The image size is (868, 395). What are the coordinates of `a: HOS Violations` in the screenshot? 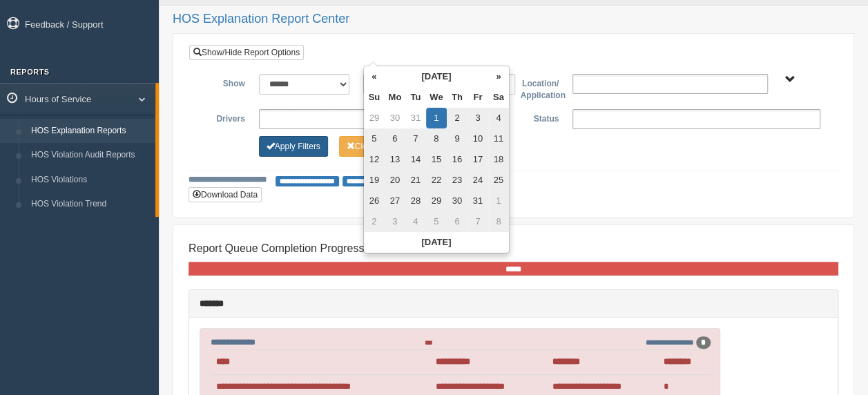 It's located at (90, 180).